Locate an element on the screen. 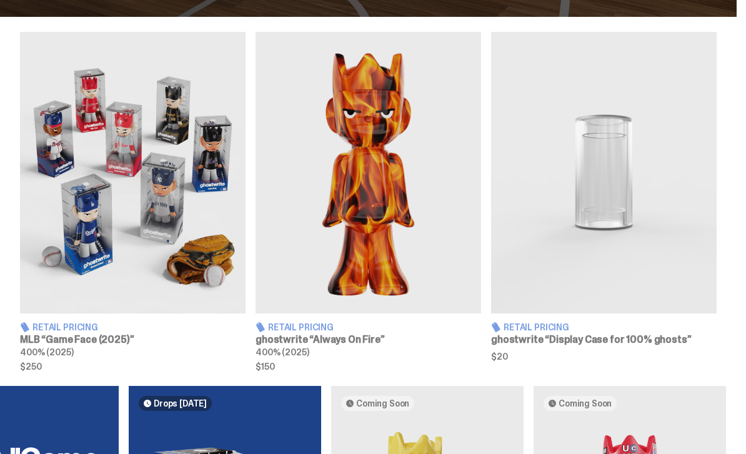 Image resolution: width=746 pixels, height=454 pixels. a: Game Face (2025) Retail Pricing is located at coordinates (132, 201).